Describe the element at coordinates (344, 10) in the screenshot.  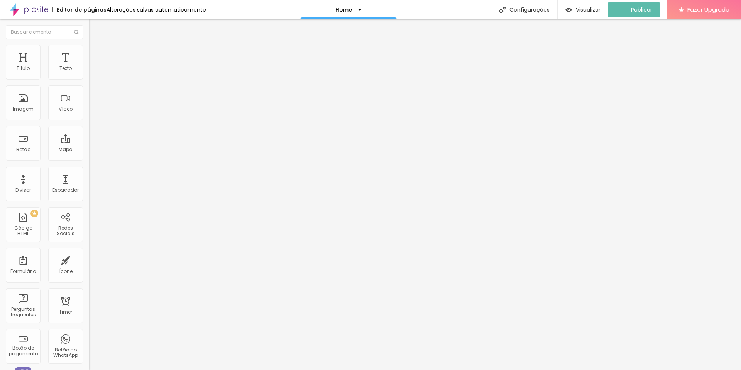
I see `p: Home` at that location.